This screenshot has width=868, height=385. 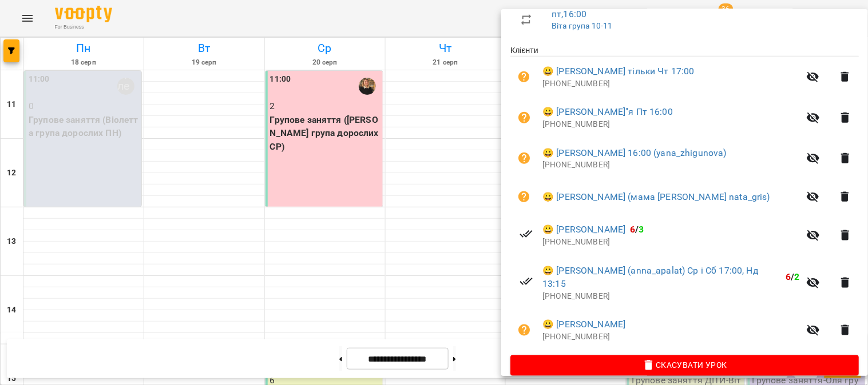 I want to click on ul: Клієнти, so click(x=685, y=200).